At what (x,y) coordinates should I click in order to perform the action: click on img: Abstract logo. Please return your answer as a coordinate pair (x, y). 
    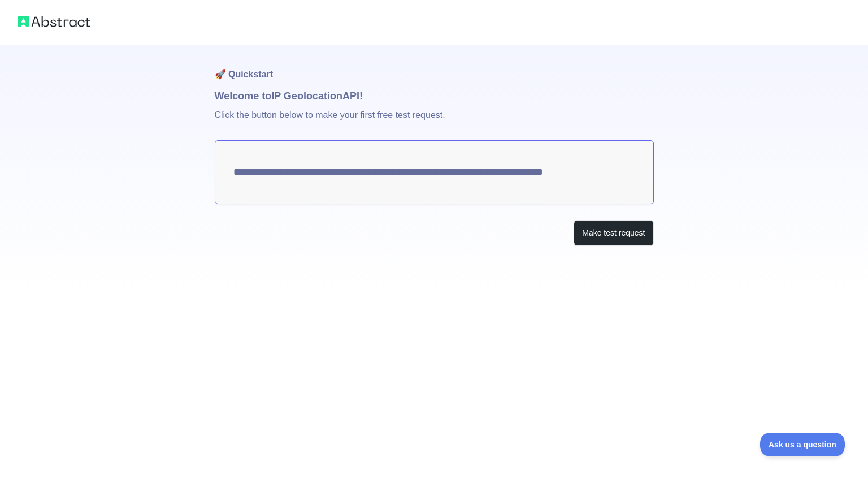
    Looking at the image, I should click on (55, 22).